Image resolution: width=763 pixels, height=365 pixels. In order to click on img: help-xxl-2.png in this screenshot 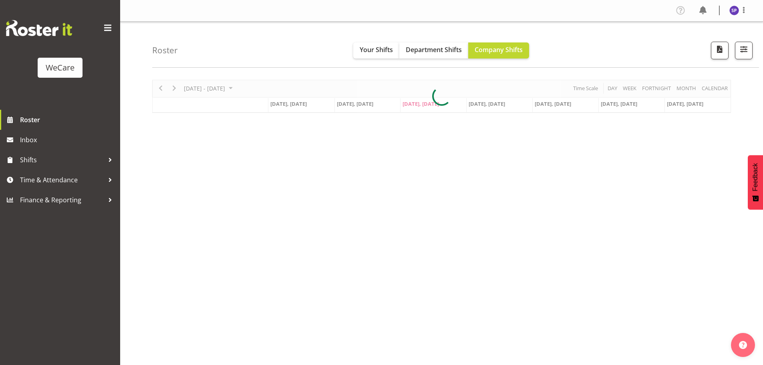, I will do `click(743, 345)`.